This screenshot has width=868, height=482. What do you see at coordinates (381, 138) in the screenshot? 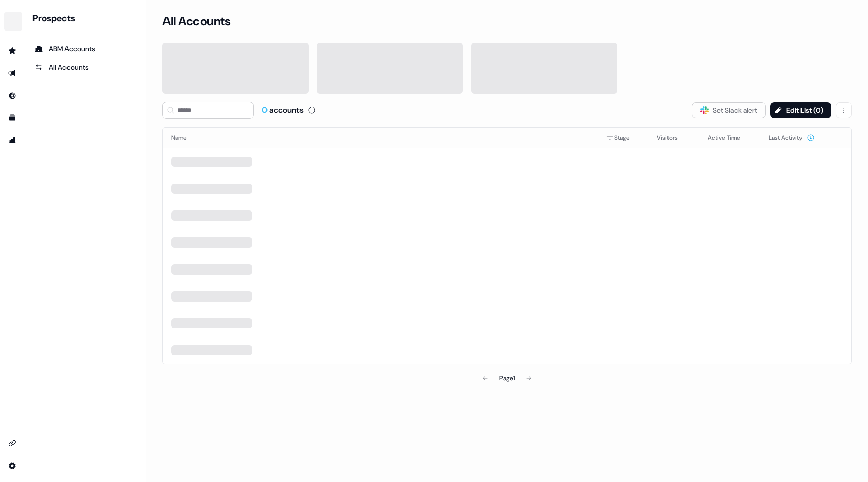
I see `th: Name` at bounding box center [381, 138].